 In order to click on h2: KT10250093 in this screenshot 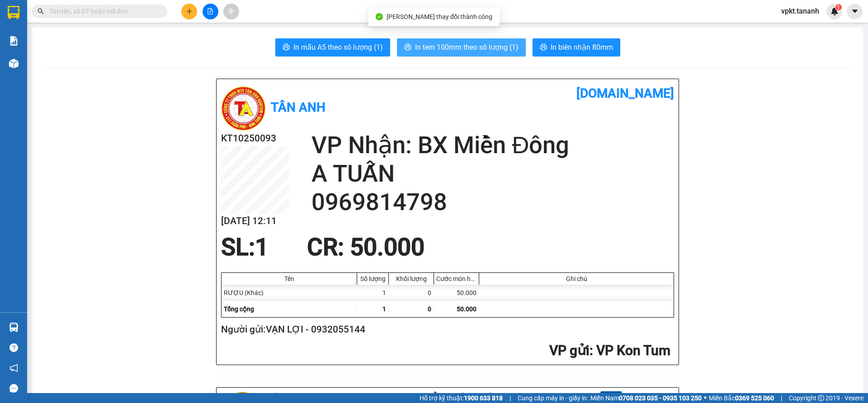, I will do `click(255, 139)`.